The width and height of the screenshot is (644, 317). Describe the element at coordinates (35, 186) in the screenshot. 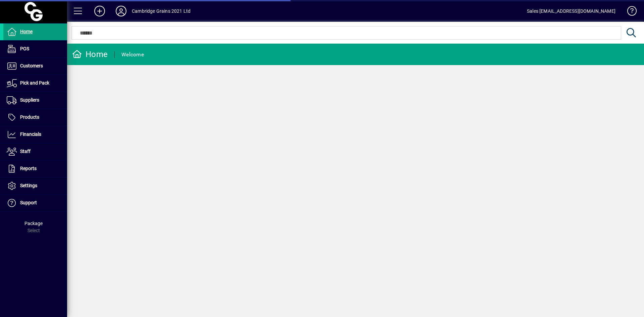

I see `a: Settings` at that location.